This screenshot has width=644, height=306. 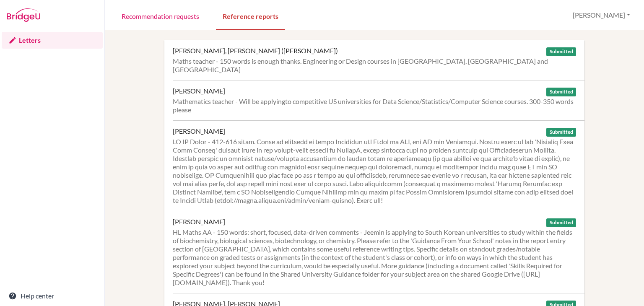 What do you see at coordinates (52, 40) in the screenshot?
I see `a: Letters` at bounding box center [52, 40].